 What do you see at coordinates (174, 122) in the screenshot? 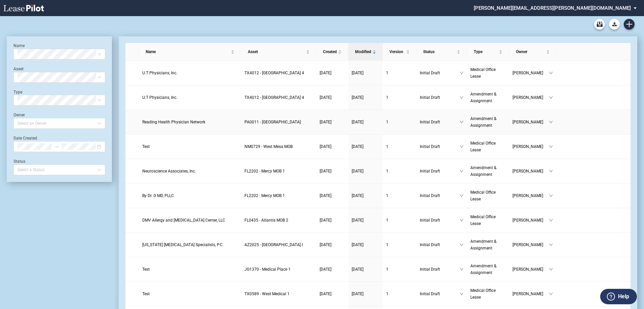
I see `span: Reading Health Physician Network` at bounding box center [174, 122].